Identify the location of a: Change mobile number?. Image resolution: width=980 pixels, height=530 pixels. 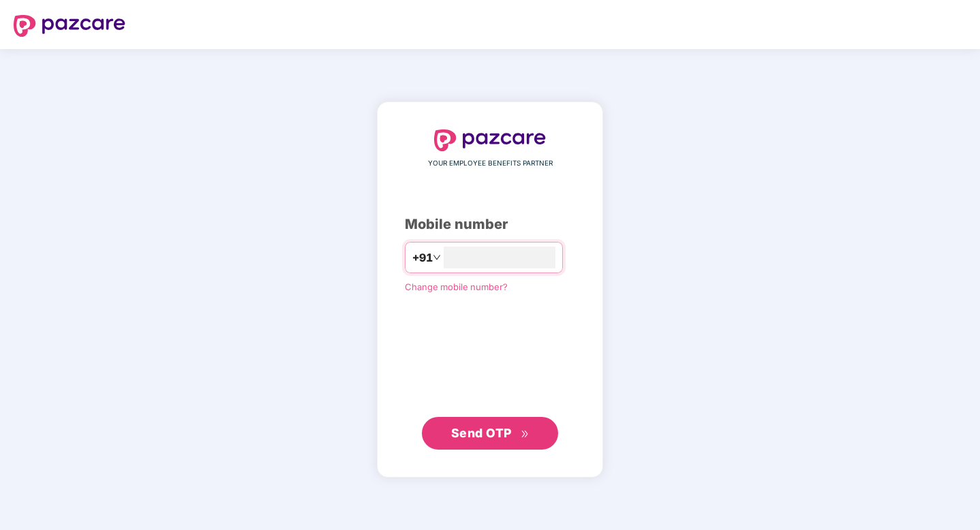
(456, 287).